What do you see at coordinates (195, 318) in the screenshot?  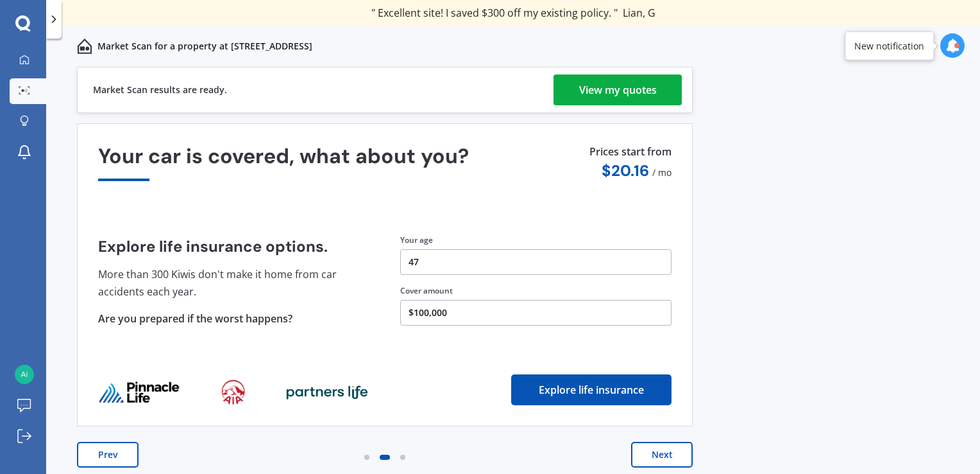 I see `span: Are you prepared if the worst happens?` at bounding box center [195, 318].